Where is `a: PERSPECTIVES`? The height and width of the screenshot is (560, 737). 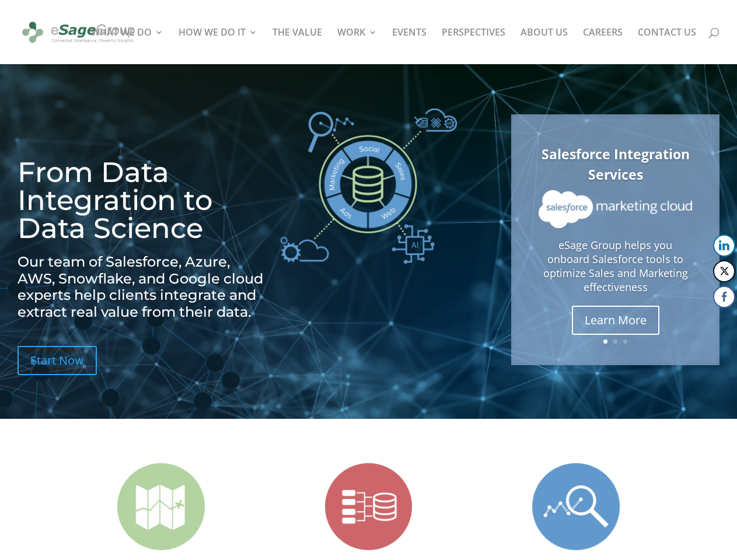 a: PERSPECTIVES is located at coordinates (473, 46).